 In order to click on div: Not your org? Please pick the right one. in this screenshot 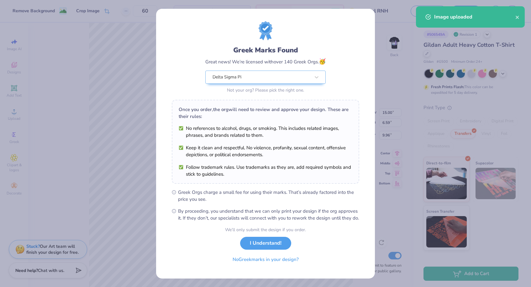, I will do `click(266, 90)`.